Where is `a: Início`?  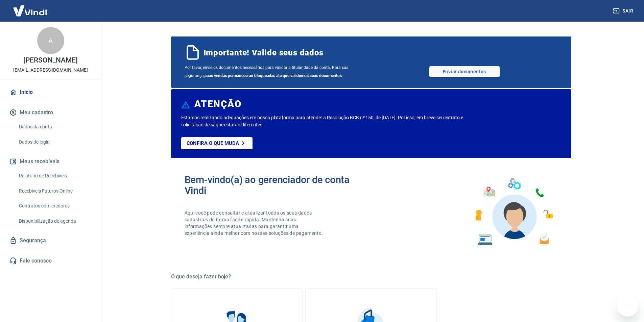 a: Início is located at coordinates (50, 92).